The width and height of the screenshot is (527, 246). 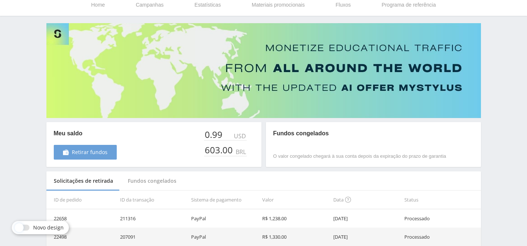 I want to click on th: ID da transação, so click(x=153, y=200).